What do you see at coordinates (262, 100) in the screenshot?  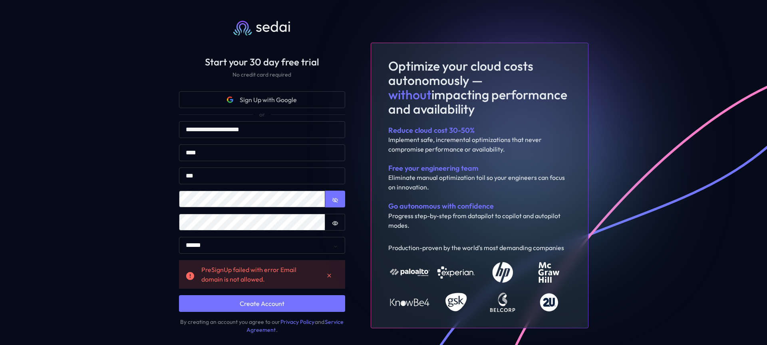 I see `button: Google iconSign Up with Google` at bounding box center [262, 100].